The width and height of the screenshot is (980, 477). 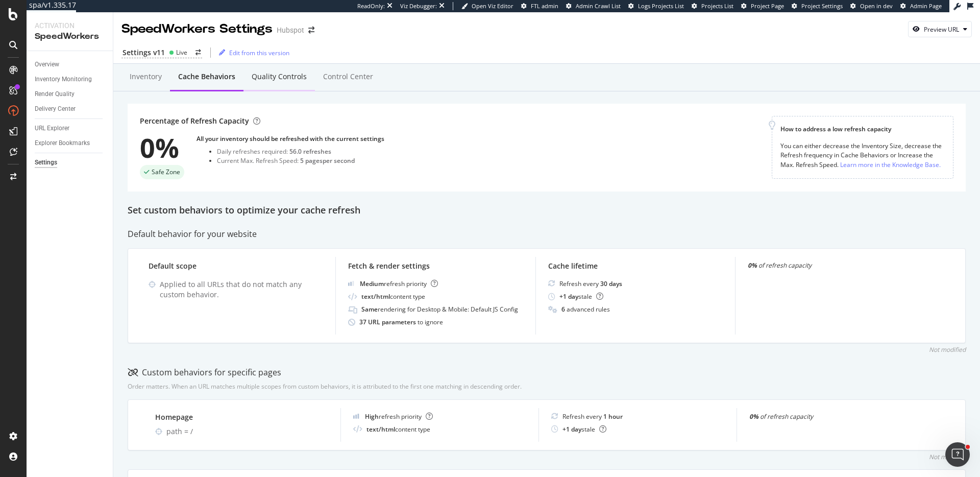 I want to click on div: Cache lifetime, so click(x=636, y=266).